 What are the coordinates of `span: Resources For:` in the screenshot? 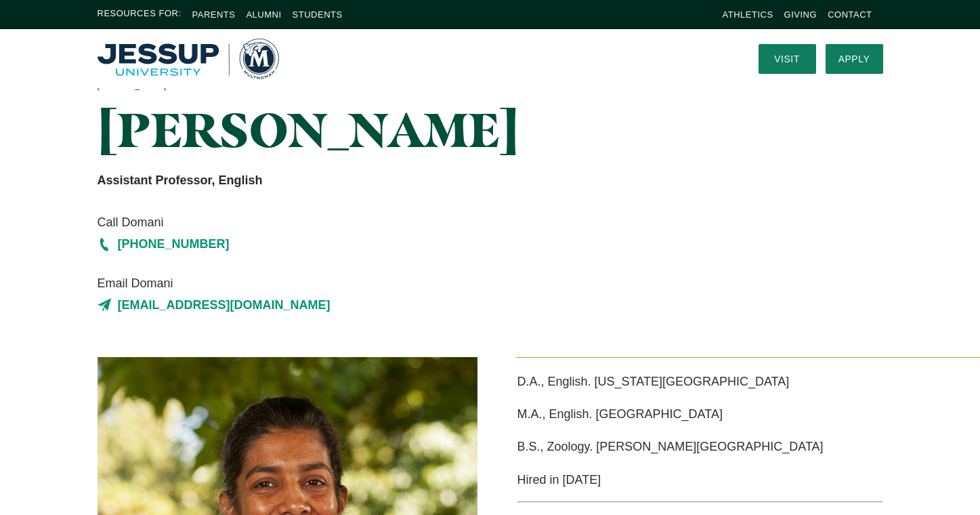 It's located at (140, 14).